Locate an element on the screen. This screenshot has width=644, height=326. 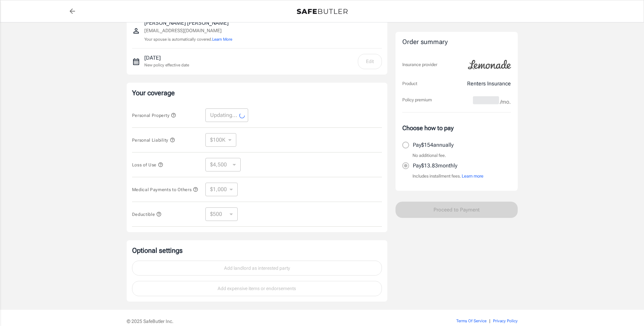
button: Learn More is located at coordinates (222, 39).